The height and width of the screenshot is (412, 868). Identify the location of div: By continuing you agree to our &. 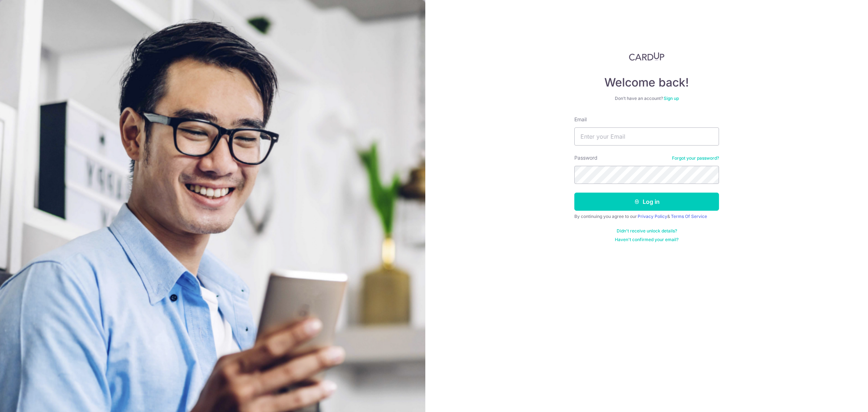
(647, 216).